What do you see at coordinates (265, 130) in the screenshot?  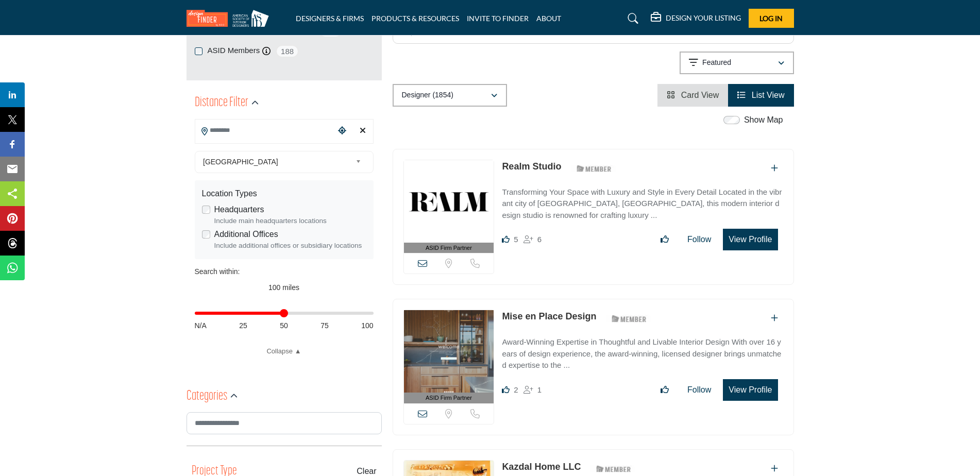 I see `input: Search Location` at bounding box center [265, 130].